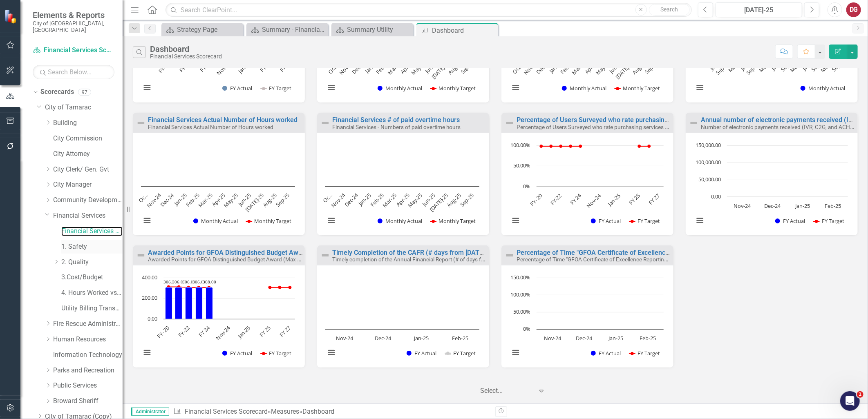 This screenshot has width=868, height=419. I want to click on a: Measures, so click(285, 411).